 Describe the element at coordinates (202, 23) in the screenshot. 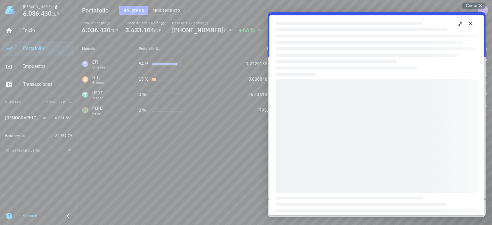

I see `div: Ganancia / Pérdida` at that location.